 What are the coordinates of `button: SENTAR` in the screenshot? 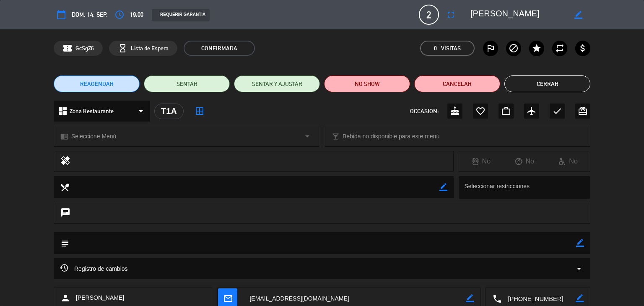 It's located at (187, 84).